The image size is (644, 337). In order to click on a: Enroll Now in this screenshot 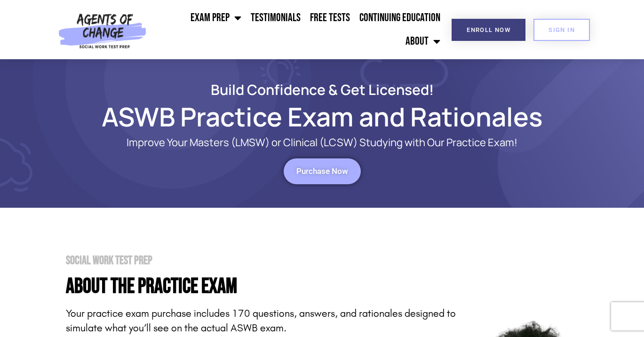, I will do `click(489, 30)`.